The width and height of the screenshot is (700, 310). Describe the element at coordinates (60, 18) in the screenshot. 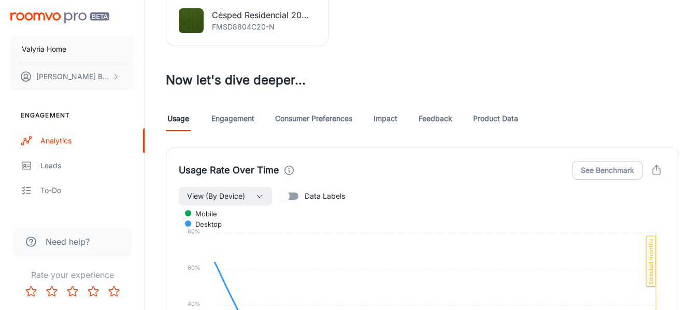

I see `img: Roomvo PRO Beta` at that location.